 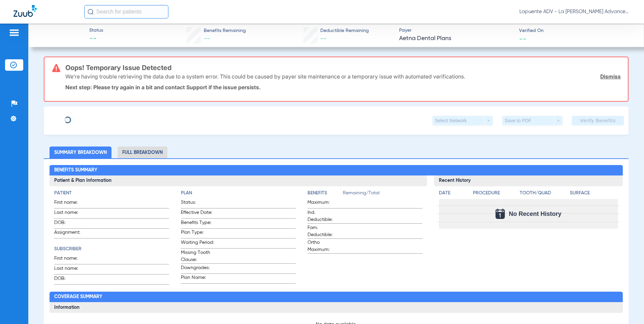 I want to click on h4: Procedure, so click(x=495, y=193).